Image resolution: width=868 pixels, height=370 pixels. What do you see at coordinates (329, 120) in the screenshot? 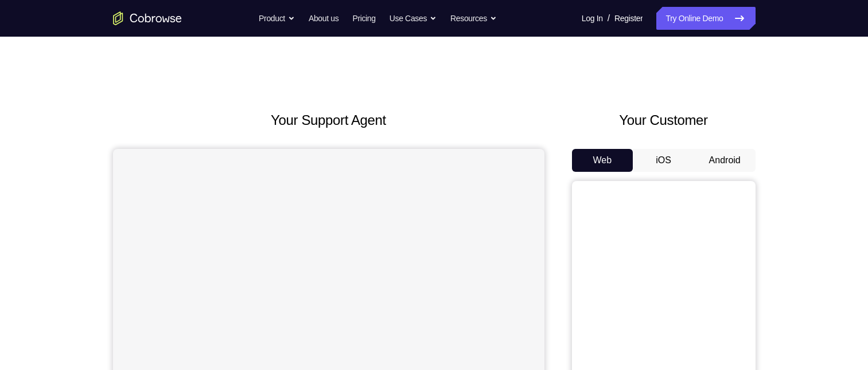
I see `h2: Your Support Agent` at bounding box center [329, 120].